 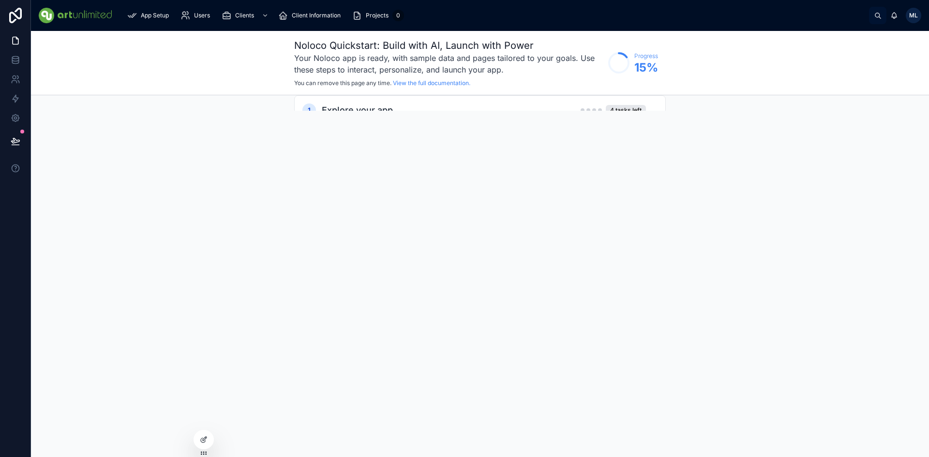 What do you see at coordinates (449, 45) in the screenshot?
I see `h1: Noloco Quickstart: Build with AI, Launch with Power` at bounding box center [449, 45].